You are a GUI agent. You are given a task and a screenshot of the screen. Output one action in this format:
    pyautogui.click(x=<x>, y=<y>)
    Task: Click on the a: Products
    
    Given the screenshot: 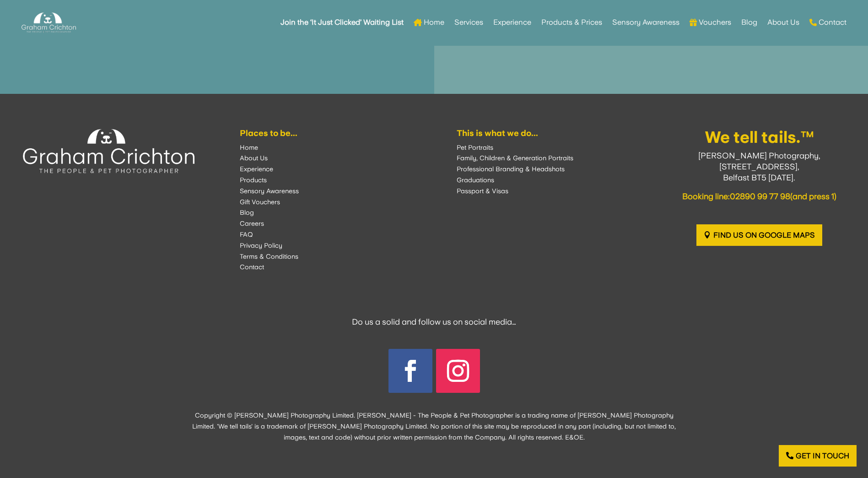 What is the action you would take?
    pyautogui.click(x=253, y=180)
    